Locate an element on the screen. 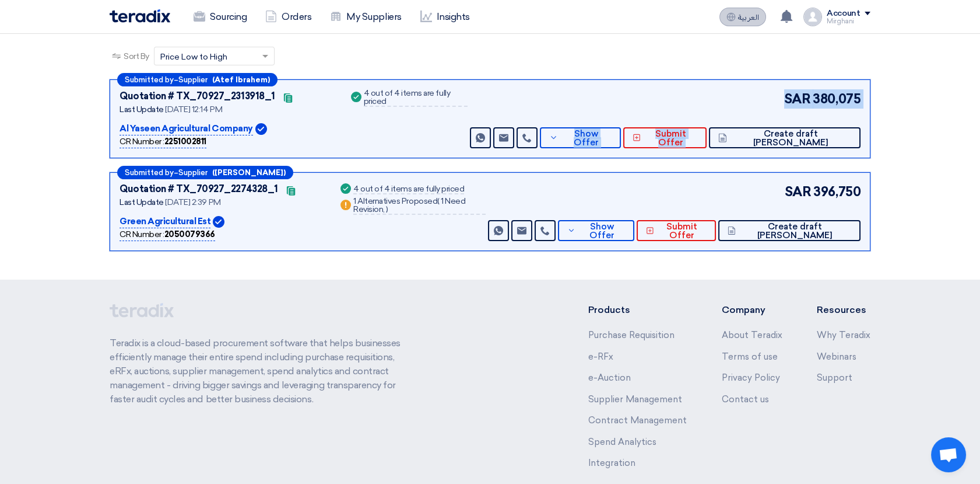 The height and width of the screenshot is (484, 980). div: 1 Alternatives Proposed is located at coordinates (419, 206).